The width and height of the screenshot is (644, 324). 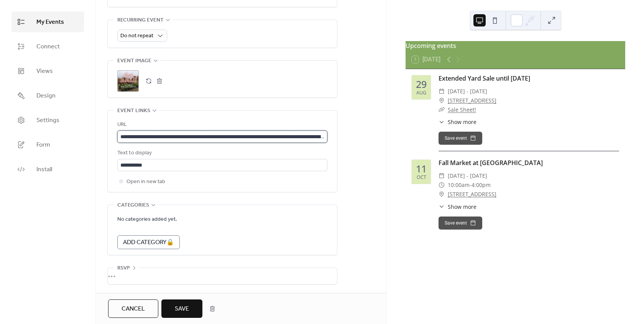 I want to click on a: Settings, so click(x=47, y=120).